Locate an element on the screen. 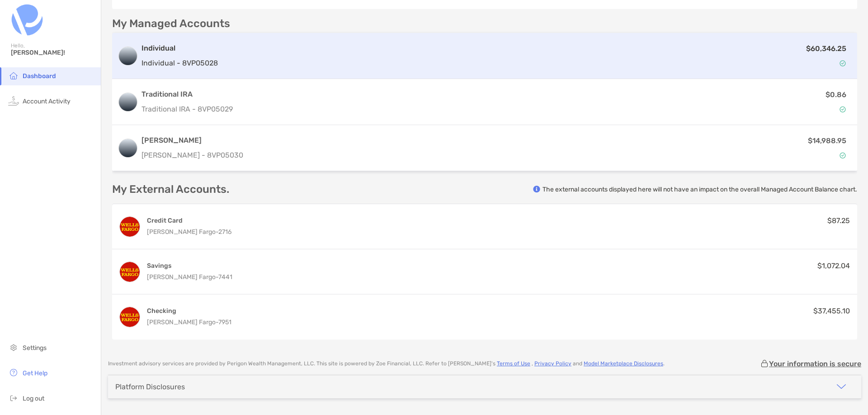 The width and height of the screenshot is (868, 415). p: My Managed Accounts is located at coordinates (171, 24).